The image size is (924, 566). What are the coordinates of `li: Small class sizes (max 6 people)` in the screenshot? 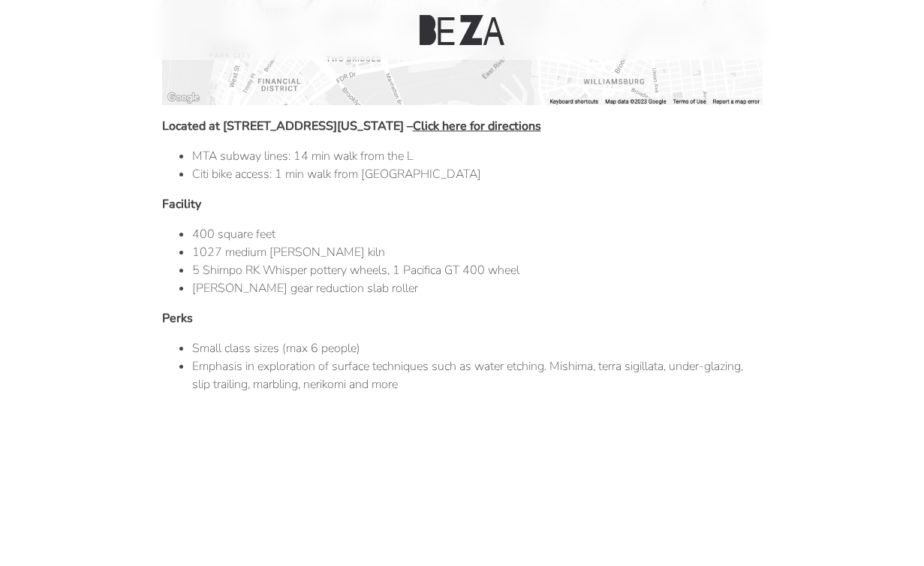 It's located at (478, 349).